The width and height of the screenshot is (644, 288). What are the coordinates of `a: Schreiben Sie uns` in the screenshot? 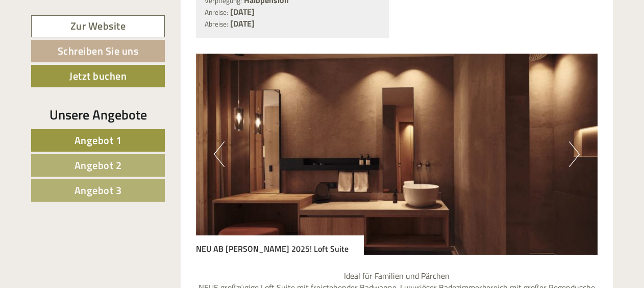 It's located at (98, 51).